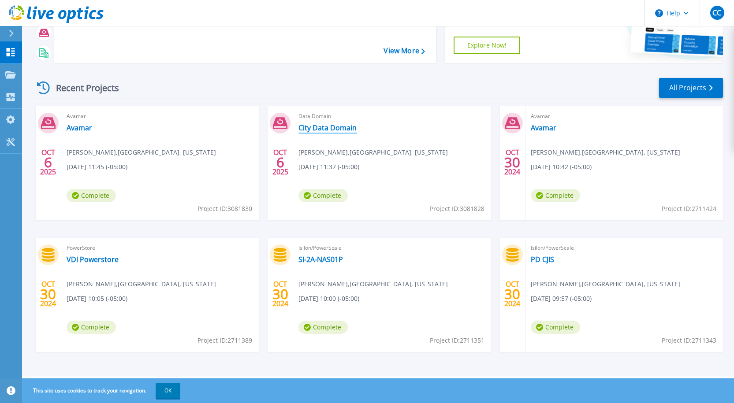 This screenshot has height=403, width=734. Describe the element at coordinates (160, 248) in the screenshot. I see `span: PowerStore` at that location.